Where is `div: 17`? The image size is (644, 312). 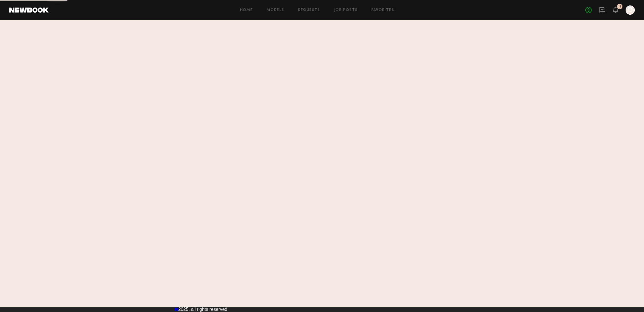 div: 17 is located at coordinates (620, 7).